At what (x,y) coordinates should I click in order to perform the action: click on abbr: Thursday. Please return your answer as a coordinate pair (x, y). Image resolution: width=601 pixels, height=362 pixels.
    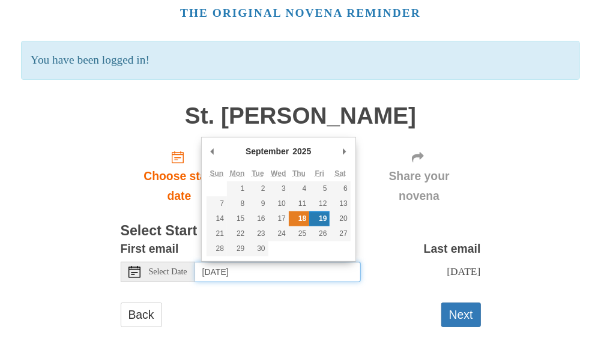
    Looking at the image, I should click on (299, 173).